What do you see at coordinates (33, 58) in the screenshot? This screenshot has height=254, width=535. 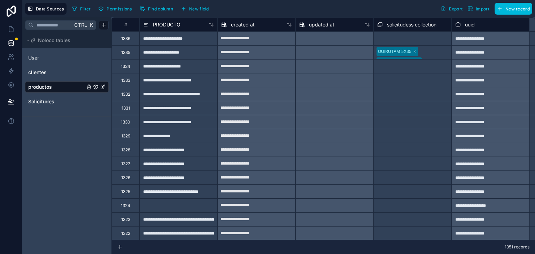 I see `span: User` at bounding box center [33, 58].